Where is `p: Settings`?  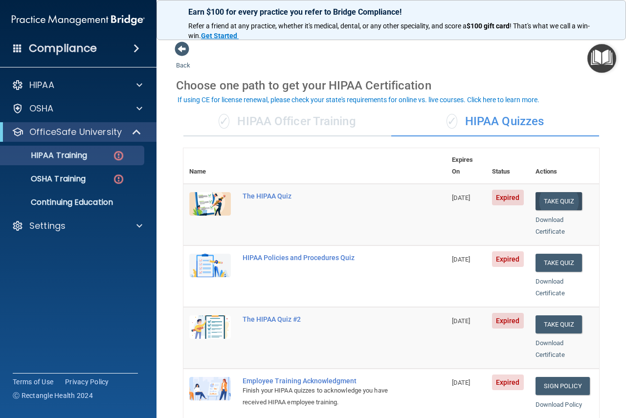
p: Settings is located at coordinates (47, 226).